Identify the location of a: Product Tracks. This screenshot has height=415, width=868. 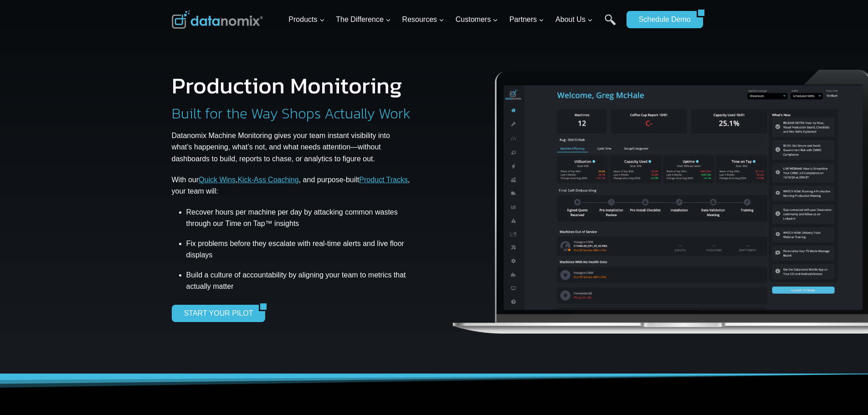
(383, 179).